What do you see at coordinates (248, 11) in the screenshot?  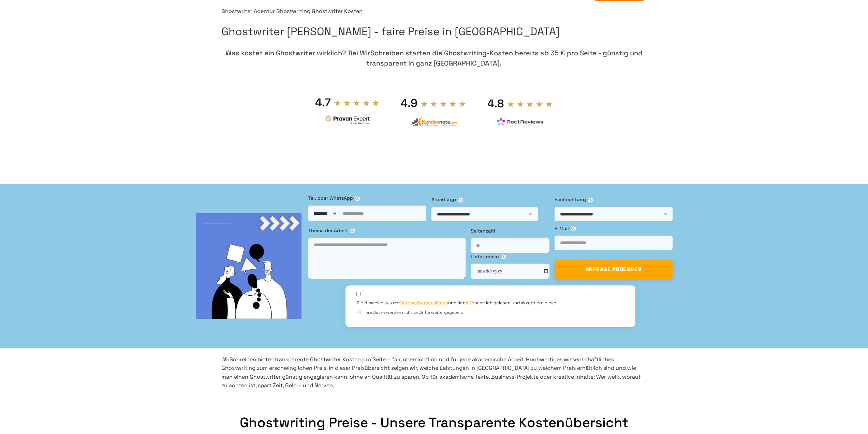 I see `a: Ghostwriter Agentur` at bounding box center [248, 11].